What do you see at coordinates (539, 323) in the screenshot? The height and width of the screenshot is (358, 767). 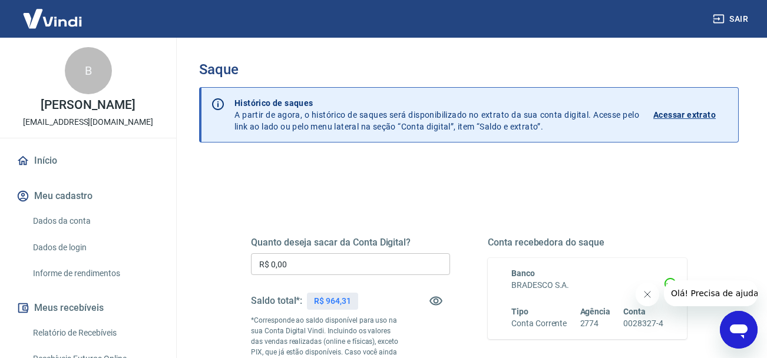 I see `h6: Conta Corrente` at bounding box center [539, 323].